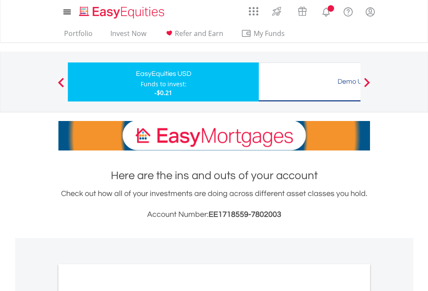 This screenshot has height=291, width=428. What do you see at coordinates (61, 86) in the screenshot?
I see `button: Previous` at bounding box center [61, 86].